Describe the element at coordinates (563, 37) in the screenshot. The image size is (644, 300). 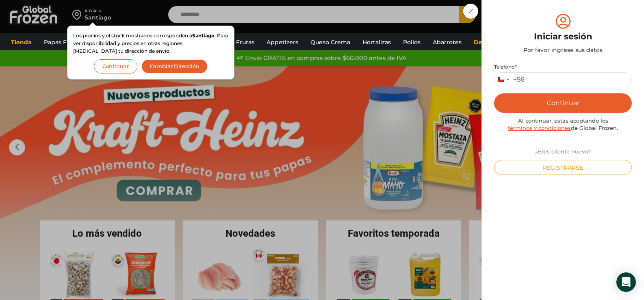
I see `div: Iniciar sesión` at that location.